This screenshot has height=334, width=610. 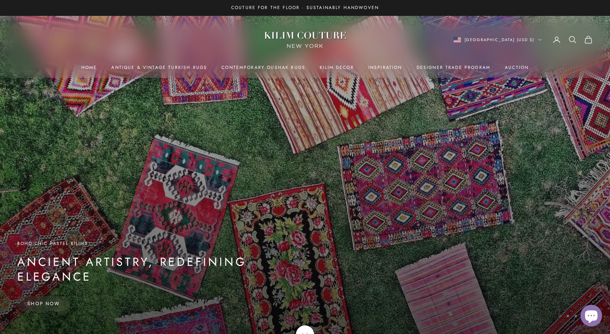 I want to click on a: Auction, so click(x=517, y=67).